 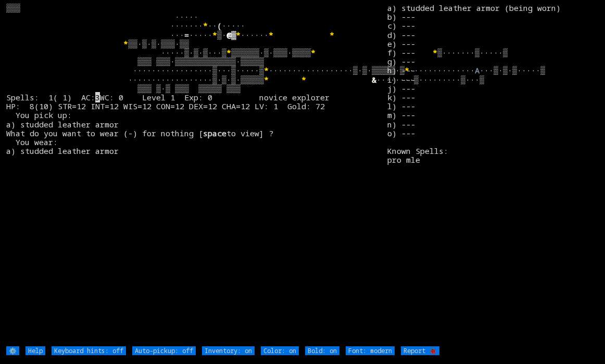 What do you see at coordinates (370, 351) in the screenshot?
I see `input: Font: modern` at bounding box center [370, 351].